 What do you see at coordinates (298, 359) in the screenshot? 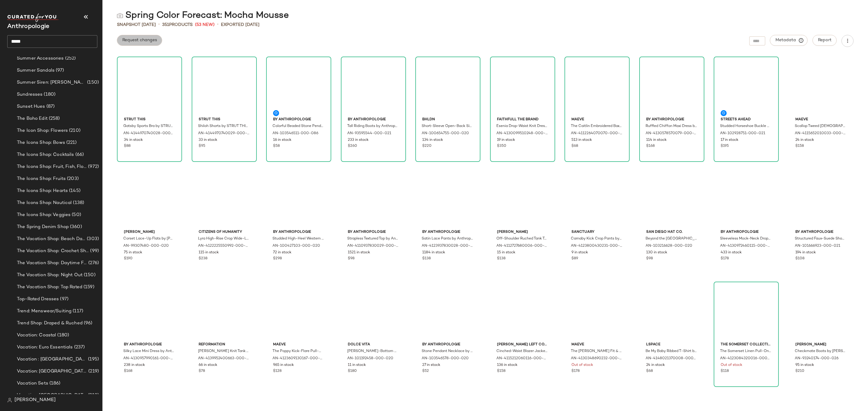
I see `span: AN-4123609130167-000-022` at bounding box center [298, 359].